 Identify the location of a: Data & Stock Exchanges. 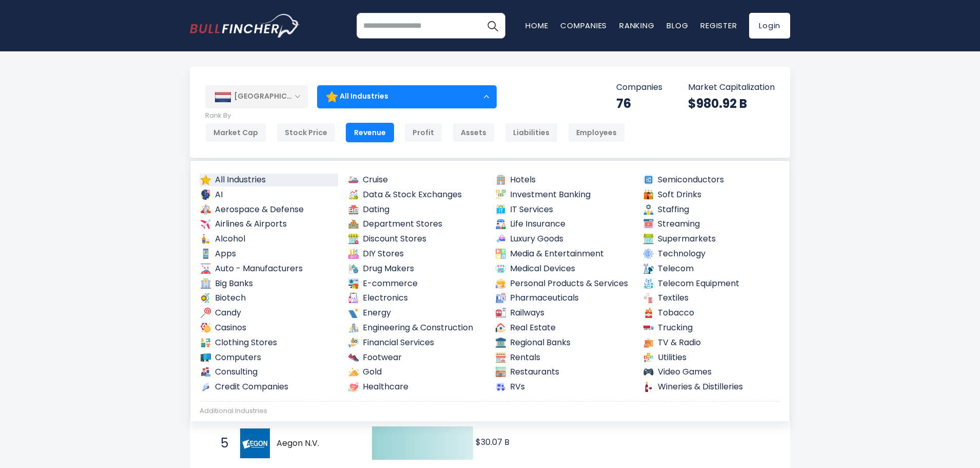
(416, 195).